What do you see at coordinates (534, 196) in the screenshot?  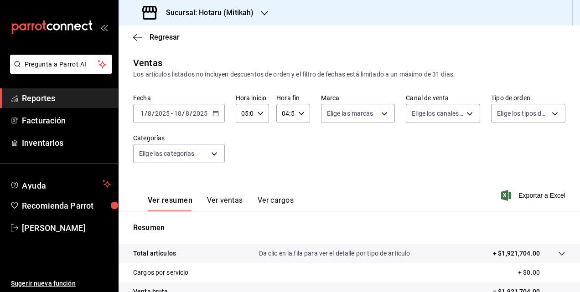 I see `button: Exportar a Excel` at bounding box center [534, 196].